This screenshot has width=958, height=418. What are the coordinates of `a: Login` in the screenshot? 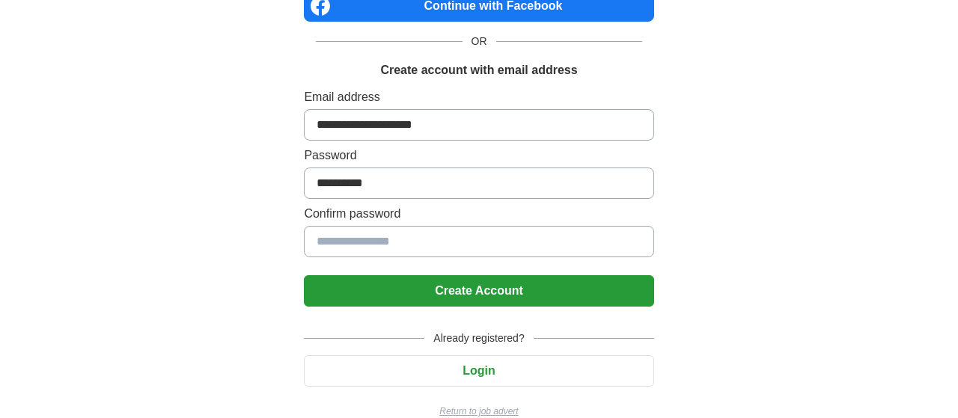 It's located at (478, 370).